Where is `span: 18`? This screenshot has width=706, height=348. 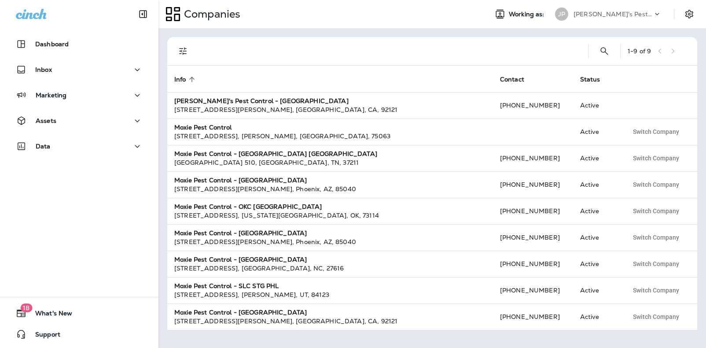 span: 18 is located at coordinates (26, 307).